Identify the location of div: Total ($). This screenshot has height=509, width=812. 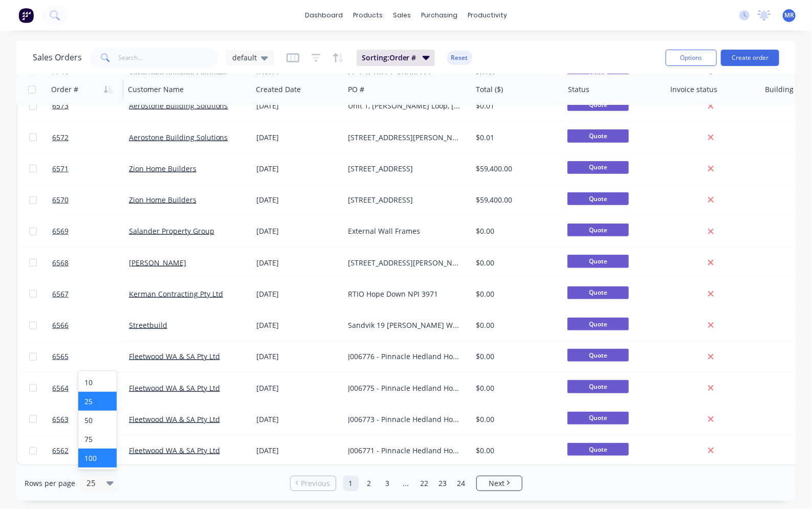
(489, 90).